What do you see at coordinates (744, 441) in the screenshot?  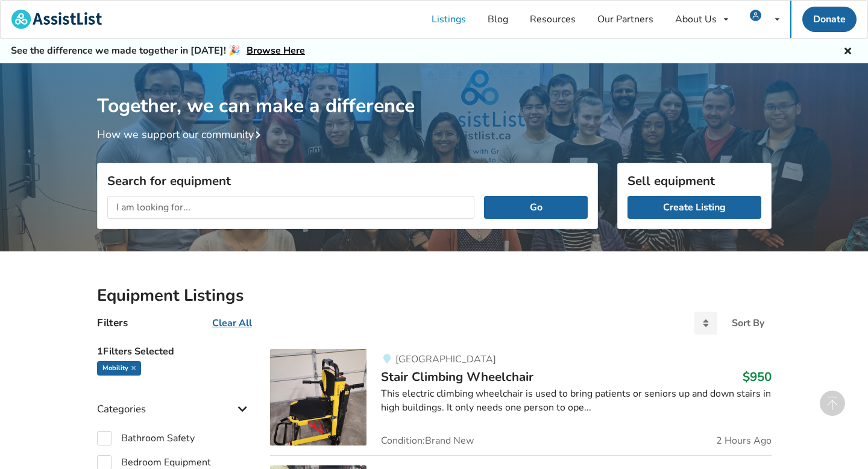 I see `span: 2 Hours Ago` at bounding box center [744, 441].